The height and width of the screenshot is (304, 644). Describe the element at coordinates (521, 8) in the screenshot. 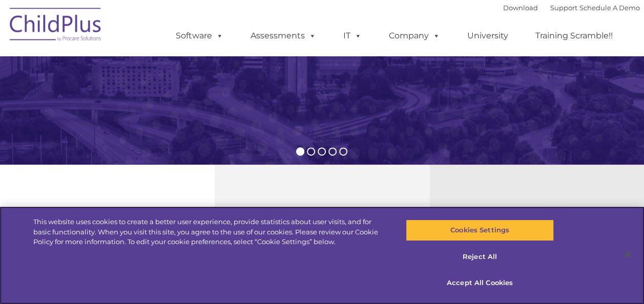

I see `a: Download` at that location.